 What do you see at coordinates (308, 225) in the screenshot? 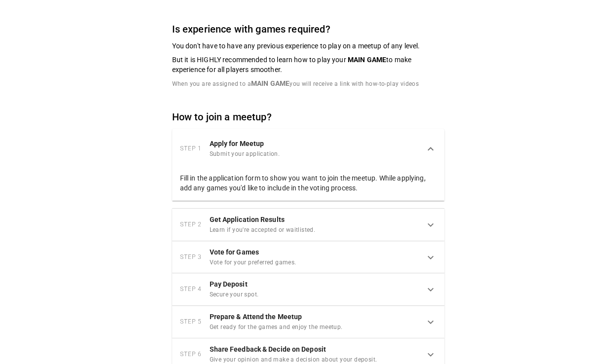
I see `div: Step 2Get Application ResultsLearn if you're accepted or waitlisted.` at bounding box center [308, 225].